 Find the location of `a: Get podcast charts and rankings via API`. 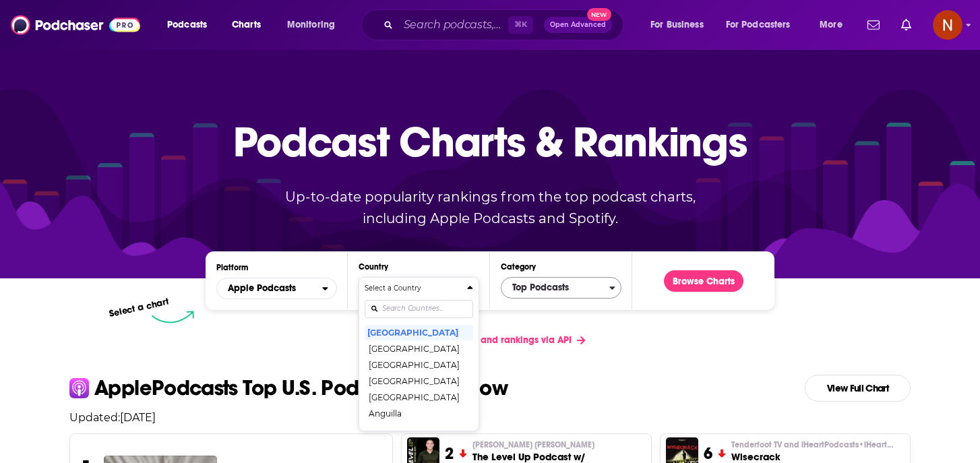

a: Get podcast charts and rankings via API is located at coordinates (490, 339).